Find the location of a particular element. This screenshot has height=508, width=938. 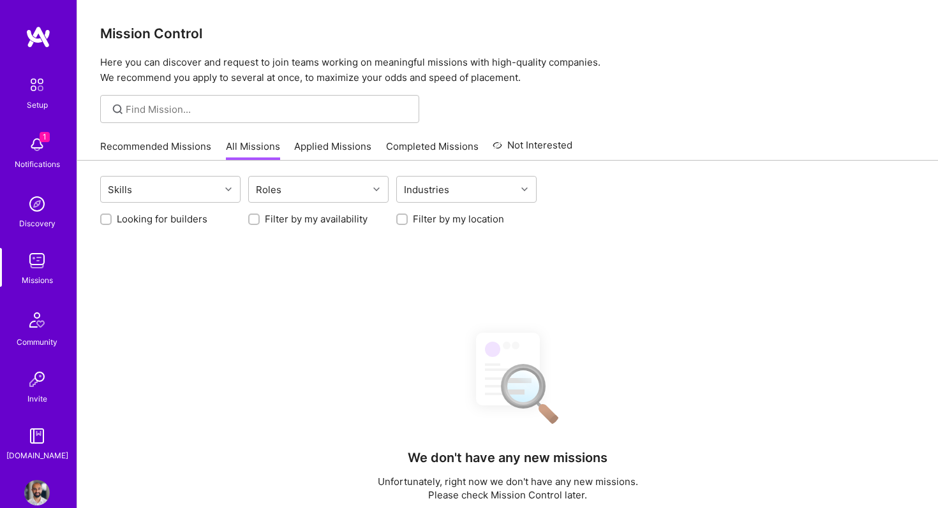

img: guide book is located at coordinates (37, 436).